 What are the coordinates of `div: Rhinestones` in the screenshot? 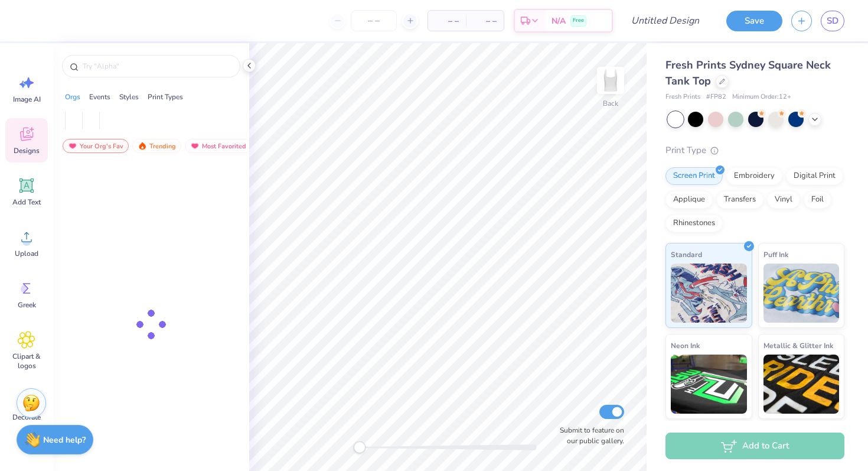 It's located at (693, 224).